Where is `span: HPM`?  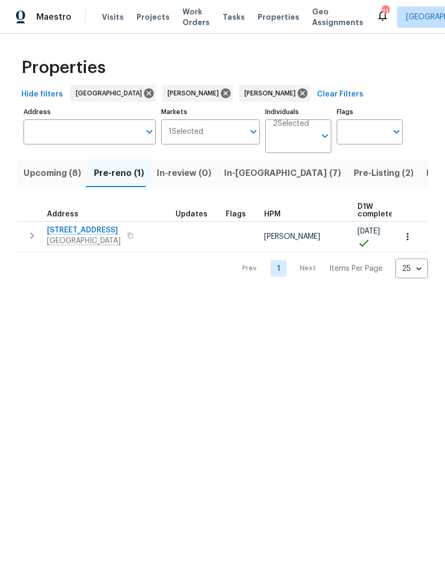 span: HPM is located at coordinates (272, 214).